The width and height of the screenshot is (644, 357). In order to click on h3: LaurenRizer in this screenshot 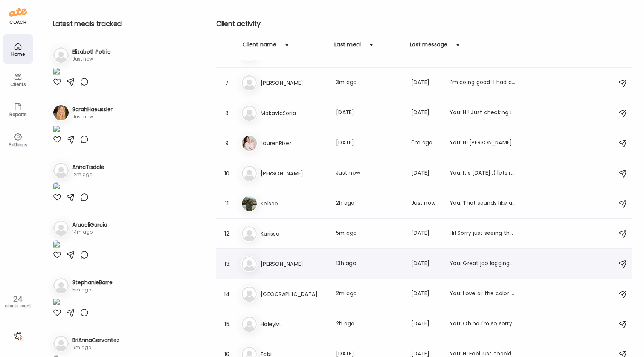, I will do `click(294, 143)`.